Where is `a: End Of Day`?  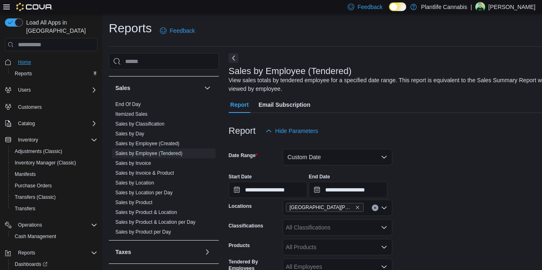 a: End Of Day is located at coordinates (128, 104).